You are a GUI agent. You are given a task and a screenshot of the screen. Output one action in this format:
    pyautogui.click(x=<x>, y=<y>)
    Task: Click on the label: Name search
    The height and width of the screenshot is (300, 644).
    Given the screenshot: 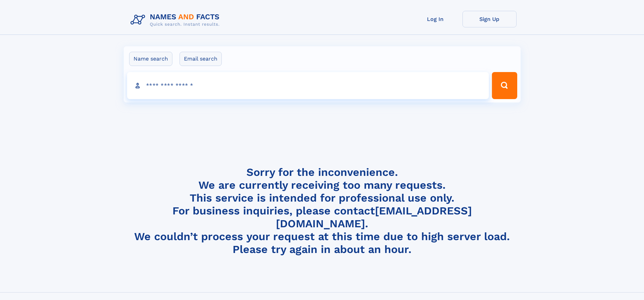 What is the action you would take?
    pyautogui.click(x=151, y=59)
    